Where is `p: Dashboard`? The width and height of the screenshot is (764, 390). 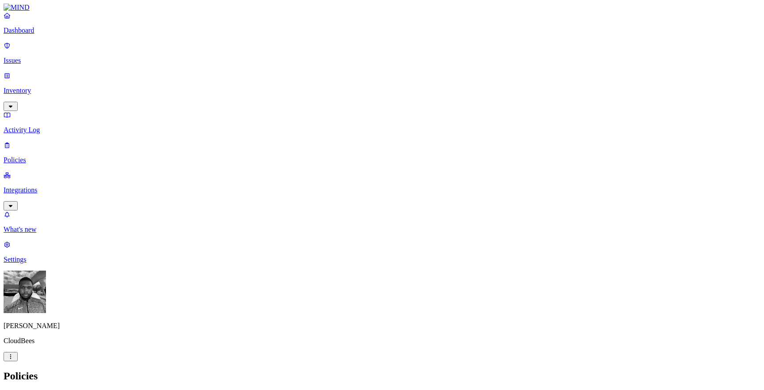 p: Dashboard is located at coordinates (382, 31).